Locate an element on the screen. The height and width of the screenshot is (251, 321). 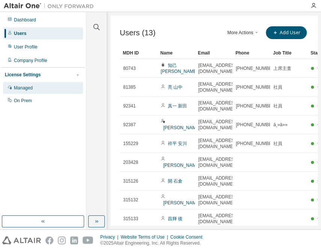
div: Managed is located at coordinates (23, 88).